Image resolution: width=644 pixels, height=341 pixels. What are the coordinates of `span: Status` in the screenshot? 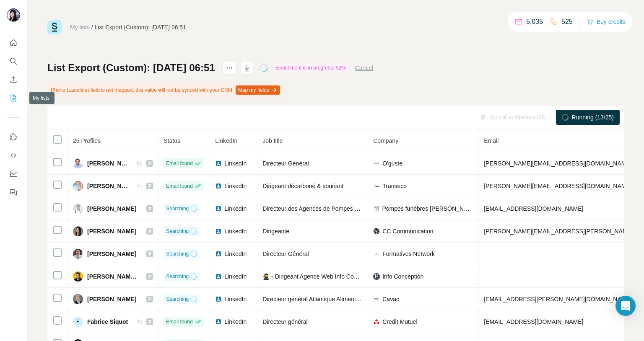 It's located at (172, 141).